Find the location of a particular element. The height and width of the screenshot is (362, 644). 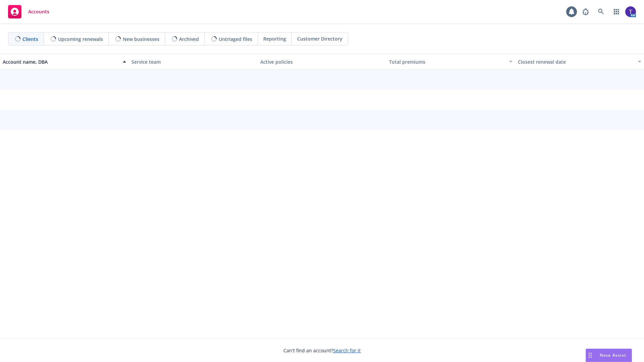

span: New businesses is located at coordinates (141, 39).